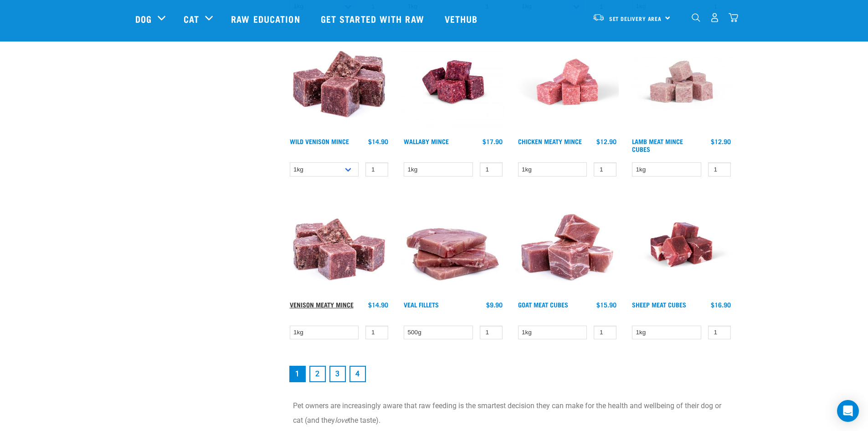 Image resolution: width=868 pixels, height=431 pixels. What do you see at coordinates (338, 374) in the screenshot?
I see `a: Goto page 3` at bounding box center [338, 374].